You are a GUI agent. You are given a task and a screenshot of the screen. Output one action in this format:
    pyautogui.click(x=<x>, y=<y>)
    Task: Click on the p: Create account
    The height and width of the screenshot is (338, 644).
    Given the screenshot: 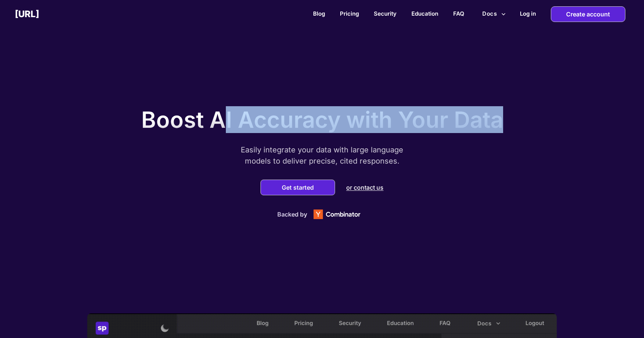 What is the action you would take?
    pyautogui.click(x=588, y=14)
    